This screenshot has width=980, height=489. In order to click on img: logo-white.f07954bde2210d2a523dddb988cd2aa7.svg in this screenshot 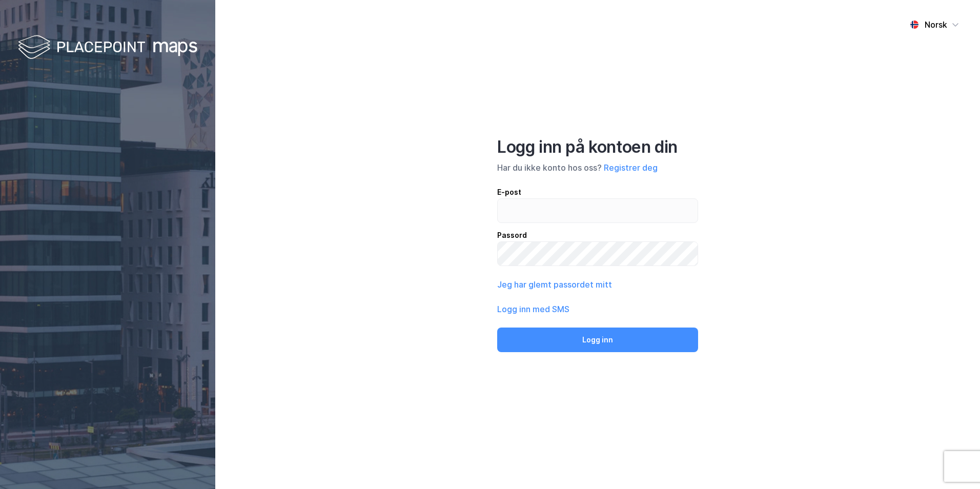, I will do `click(107, 48)`.